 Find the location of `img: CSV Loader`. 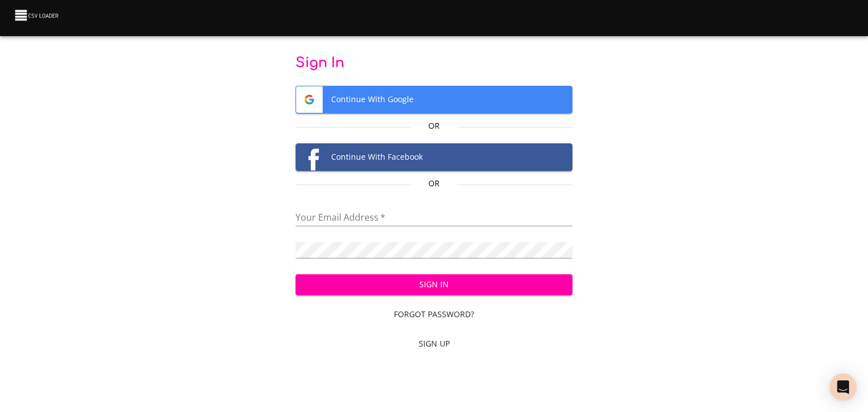

img: CSV Loader is located at coordinates (37, 15).